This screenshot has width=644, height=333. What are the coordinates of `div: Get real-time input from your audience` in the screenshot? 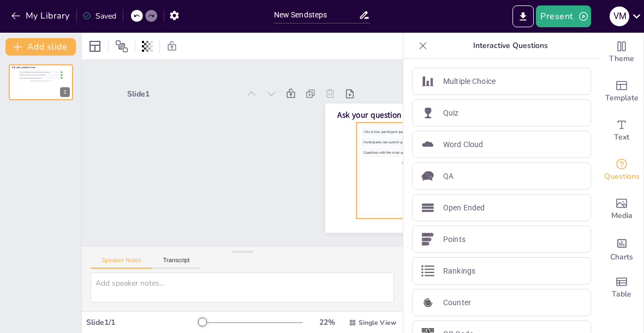 It's located at (621, 170).